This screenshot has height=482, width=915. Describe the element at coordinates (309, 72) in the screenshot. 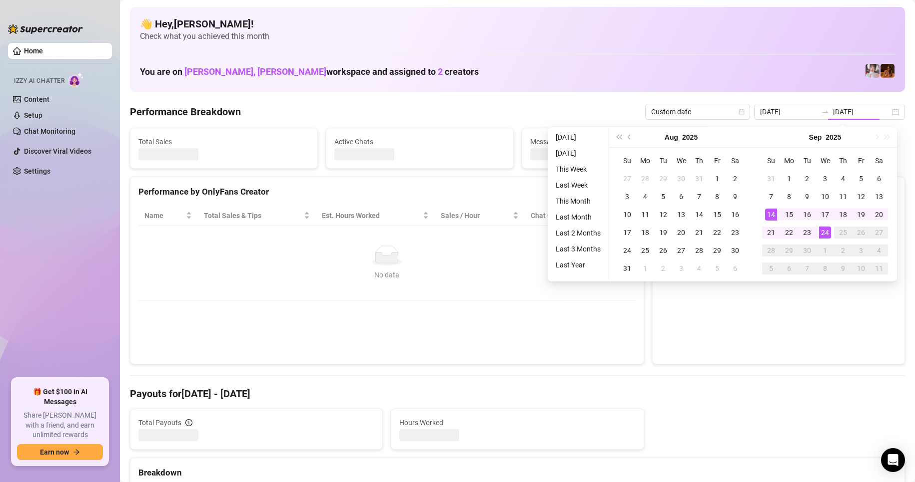

I see `h1: You are on workspace and assigned to creators` at that location.